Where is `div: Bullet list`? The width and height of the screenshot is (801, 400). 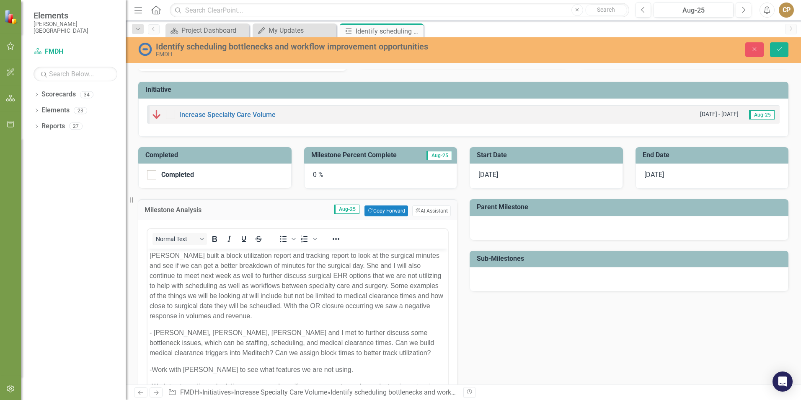
div: Bullet list is located at coordinates (287, 239).